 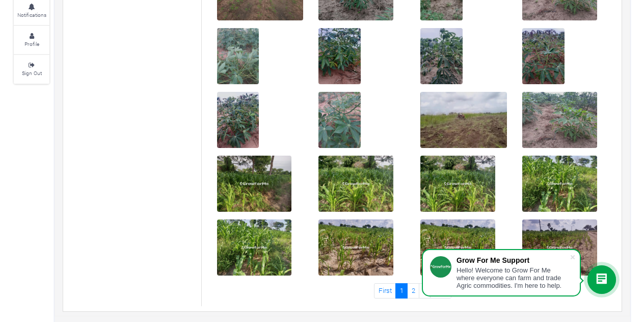 I want to click on div: Grow For Me Support, so click(x=513, y=260).